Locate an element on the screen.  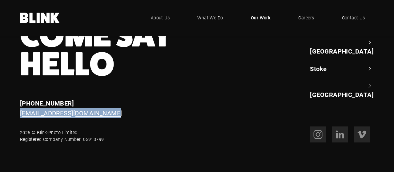
span: About Us is located at coordinates (161, 18).